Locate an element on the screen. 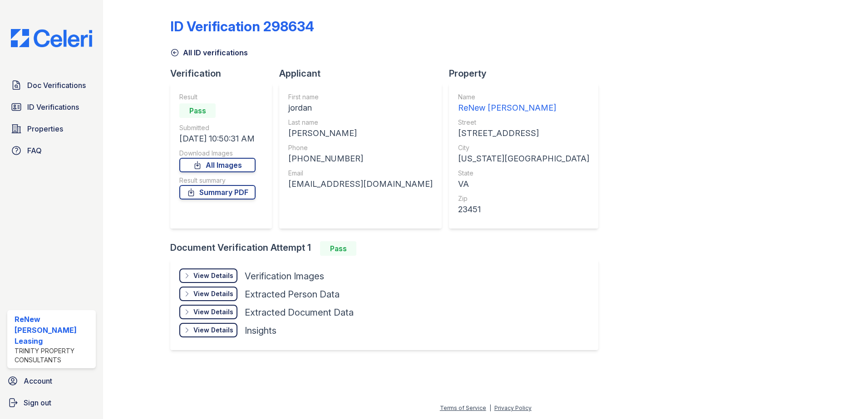 The height and width of the screenshot is (419, 868). span: Properties is located at coordinates (45, 128).